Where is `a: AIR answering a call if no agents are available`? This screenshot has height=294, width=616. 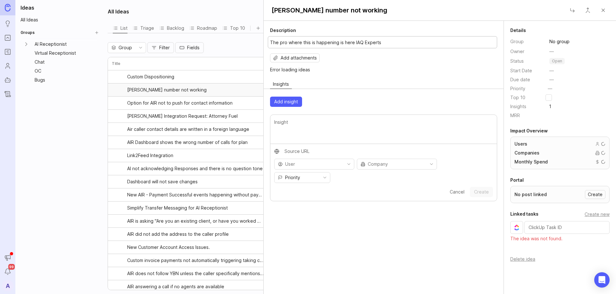 a: AIR answering a call if no agents are available is located at coordinates (195, 287).